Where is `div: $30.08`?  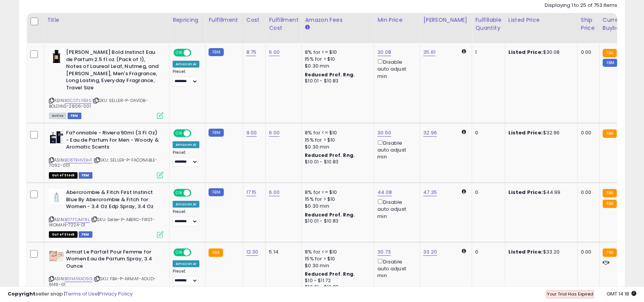 div: $30.08 is located at coordinates (540, 52).